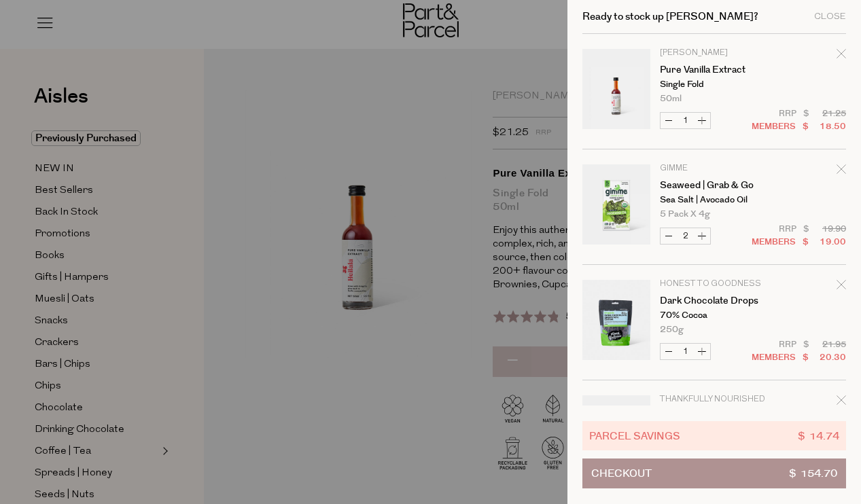 The width and height of the screenshot is (861, 504). Describe the element at coordinates (712, 315) in the screenshot. I see `p: 70% Cocoa` at that location.